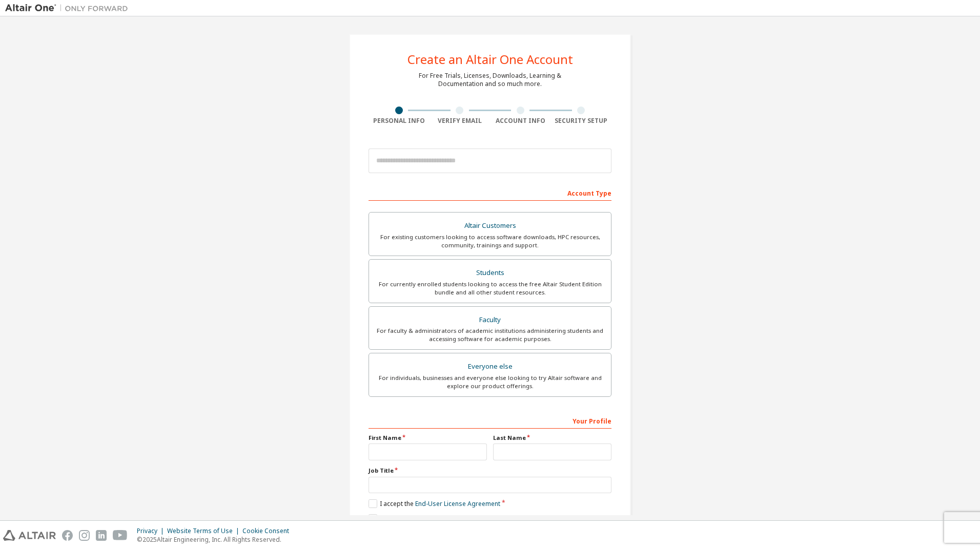 The image size is (980, 550). I want to click on div: Security Setup, so click(581, 121).